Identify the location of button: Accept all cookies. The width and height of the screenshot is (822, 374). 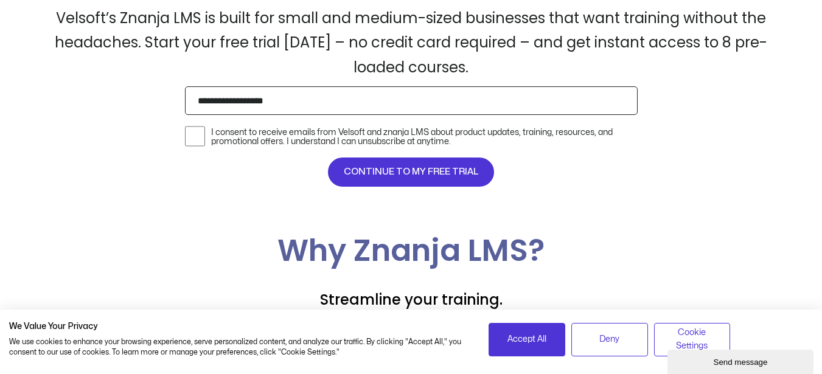
(527, 339).